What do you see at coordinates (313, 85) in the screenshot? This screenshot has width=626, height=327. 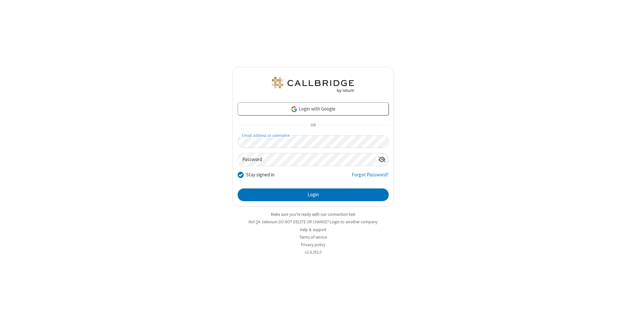 I see `img: QA Selenium DO NOT DELETE OR CHANGE` at bounding box center [313, 85].